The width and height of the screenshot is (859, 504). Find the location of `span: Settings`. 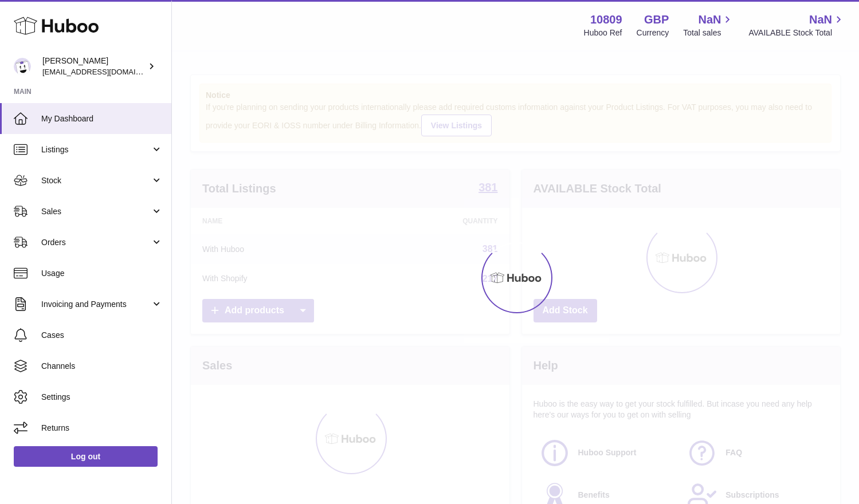

span: Settings is located at coordinates (102, 397).